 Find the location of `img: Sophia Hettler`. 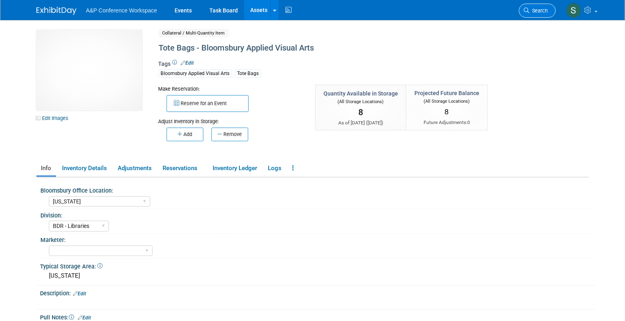

img: Sophia Hettler is located at coordinates (574, 10).